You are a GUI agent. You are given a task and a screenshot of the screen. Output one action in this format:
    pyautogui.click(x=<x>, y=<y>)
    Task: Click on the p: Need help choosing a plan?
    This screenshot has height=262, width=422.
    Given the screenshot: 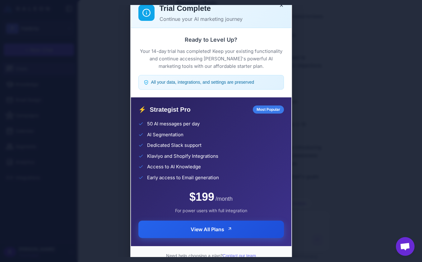 What is the action you would take?
    pyautogui.click(x=211, y=256)
    